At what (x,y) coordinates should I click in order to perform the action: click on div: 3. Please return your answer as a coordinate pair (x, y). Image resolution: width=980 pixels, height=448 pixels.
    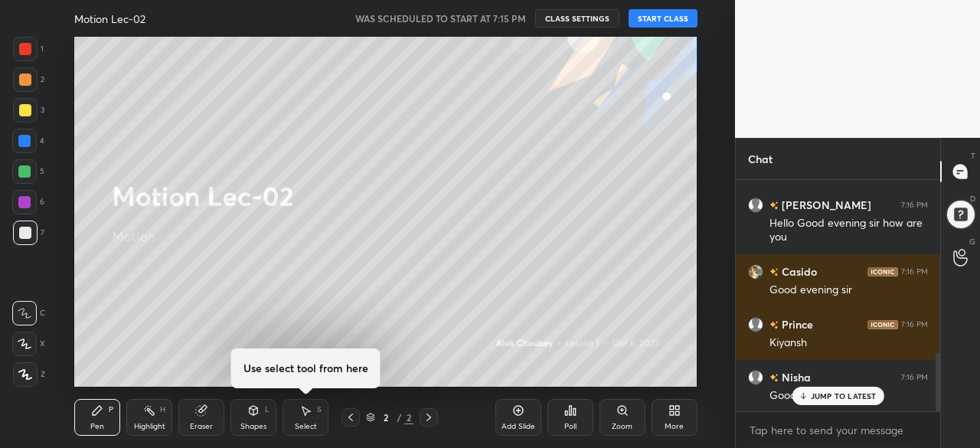
    Looking at the image, I should click on (28, 110).